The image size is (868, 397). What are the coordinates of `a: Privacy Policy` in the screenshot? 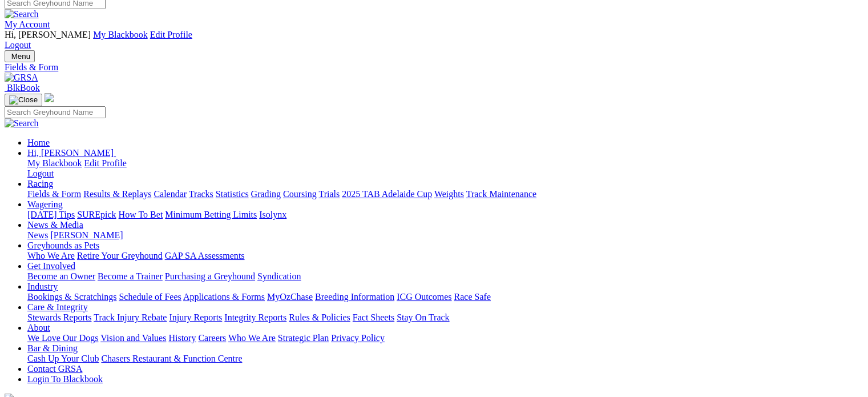 It's located at (358, 337).